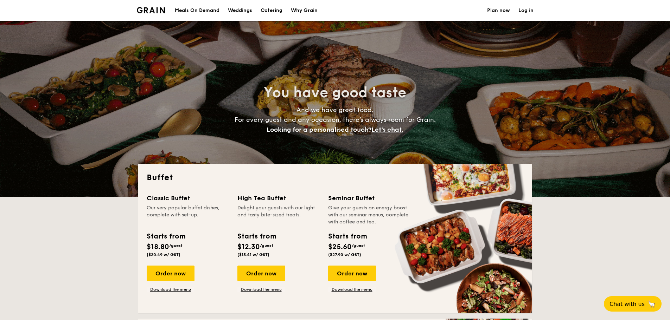  Describe the element at coordinates (151, 10) in the screenshot. I see `a: Logotype` at that location.